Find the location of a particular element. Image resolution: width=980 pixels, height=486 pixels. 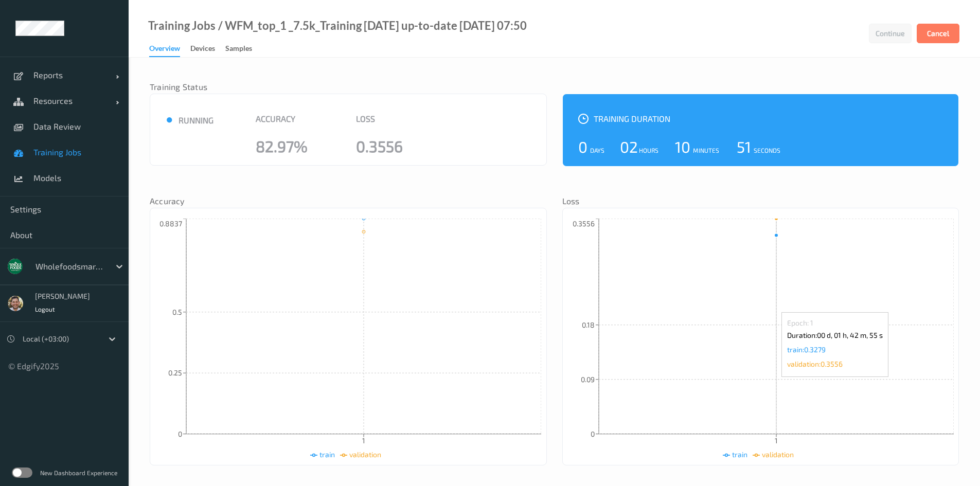

a: Overview is located at coordinates (169, 49).